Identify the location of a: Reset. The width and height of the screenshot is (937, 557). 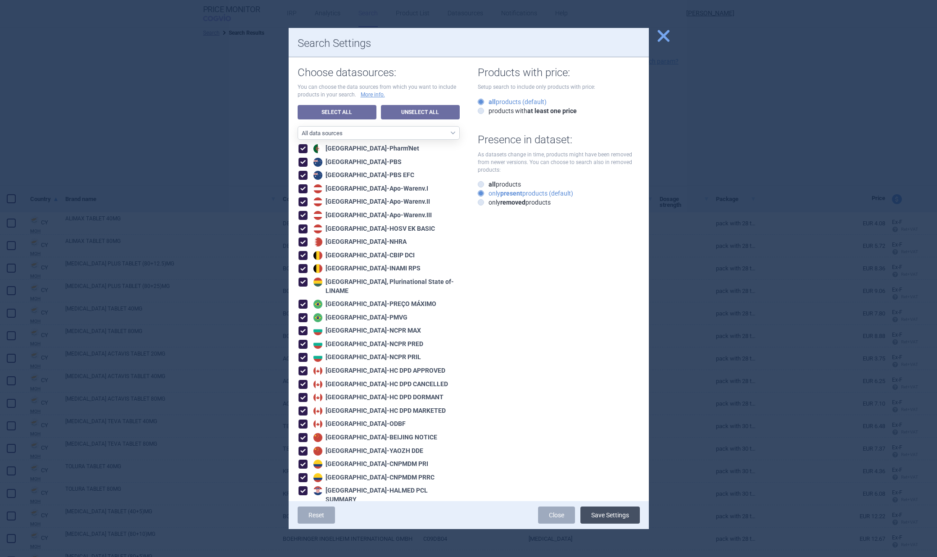
(316, 515).